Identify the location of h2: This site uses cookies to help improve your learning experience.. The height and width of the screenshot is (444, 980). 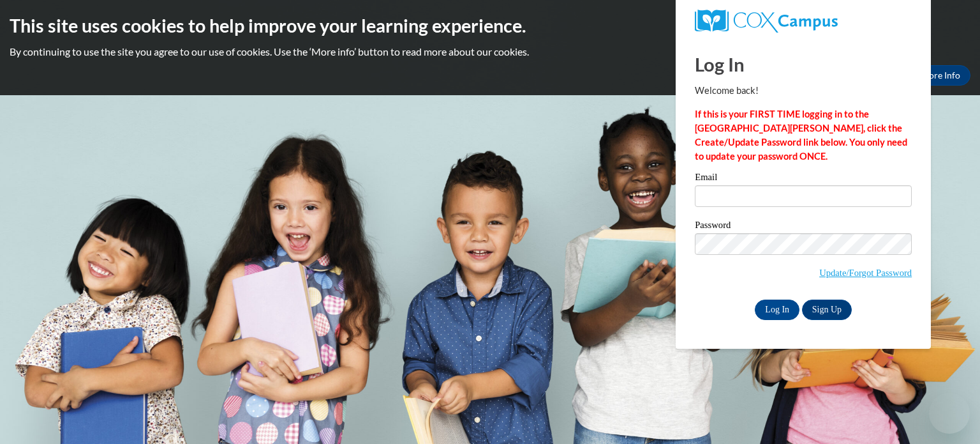
(490, 25).